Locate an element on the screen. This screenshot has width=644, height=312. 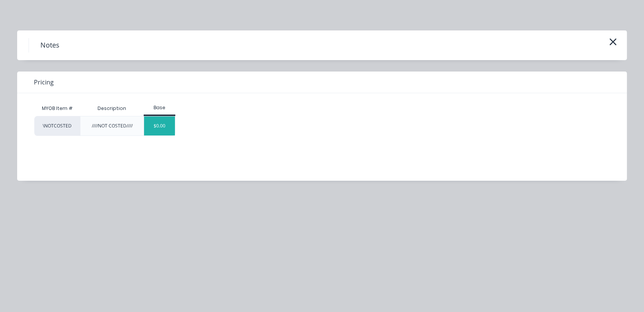
div: Base is located at coordinates (159, 108).